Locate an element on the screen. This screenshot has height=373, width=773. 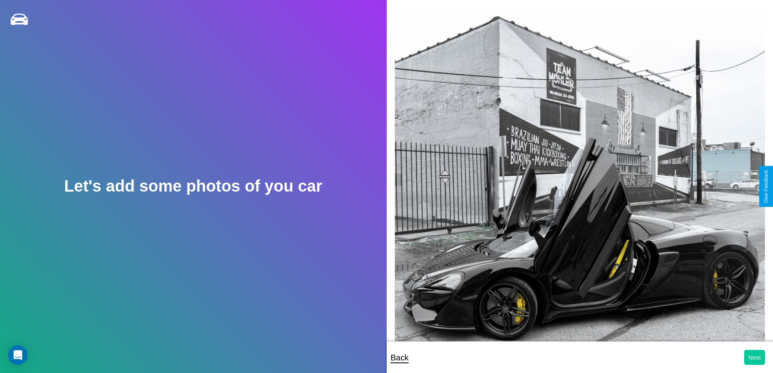
button: Next is located at coordinates (755, 357).